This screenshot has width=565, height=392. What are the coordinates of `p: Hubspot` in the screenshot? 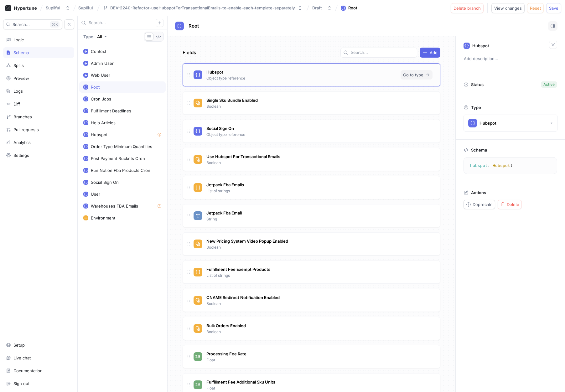 It's located at (481, 46).